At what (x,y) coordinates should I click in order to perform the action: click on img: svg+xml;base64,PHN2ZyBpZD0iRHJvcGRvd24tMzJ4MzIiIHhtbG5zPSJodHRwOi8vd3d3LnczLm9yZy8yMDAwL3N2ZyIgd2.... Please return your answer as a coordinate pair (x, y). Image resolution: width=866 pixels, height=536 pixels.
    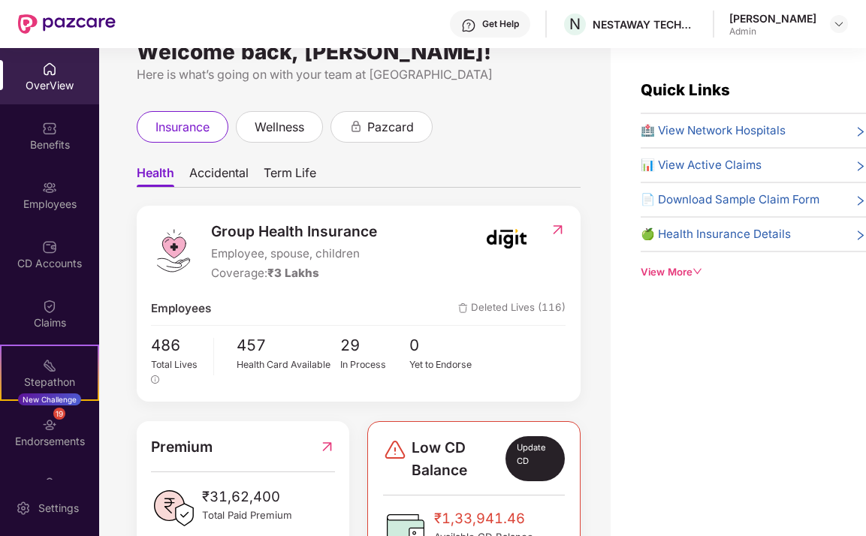
    Looking at the image, I should click on (839, 24).